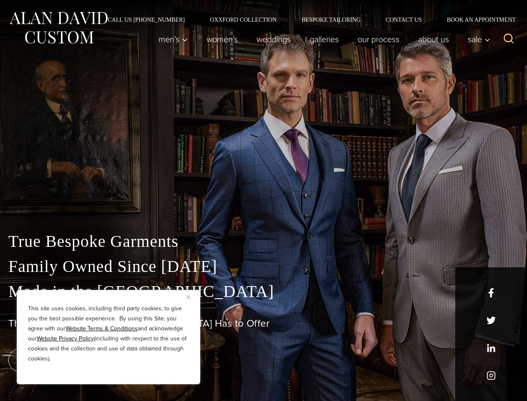 The height and width of the screenshot is (401, 527). Describe the element at coordinates (65, 338) in the screenshot. I see `u: Website Privacy Policy` at that location.